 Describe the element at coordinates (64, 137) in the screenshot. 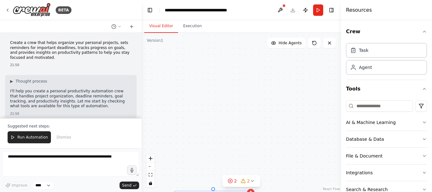

I see `span: Dismiss` at that location.